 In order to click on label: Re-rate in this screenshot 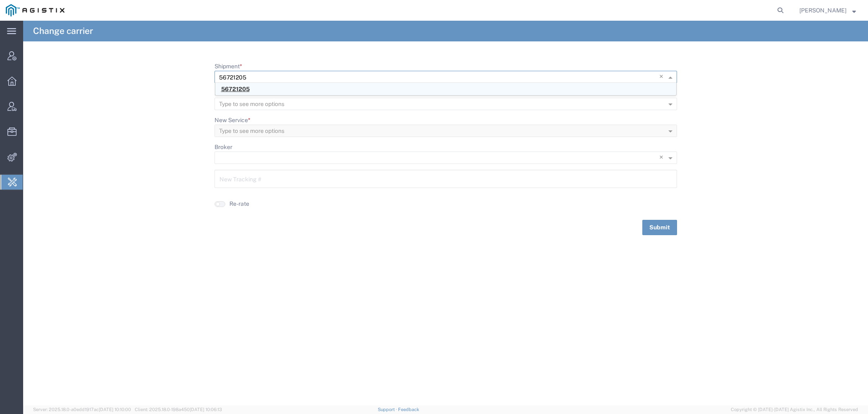, I will do `click(240, 203)`.